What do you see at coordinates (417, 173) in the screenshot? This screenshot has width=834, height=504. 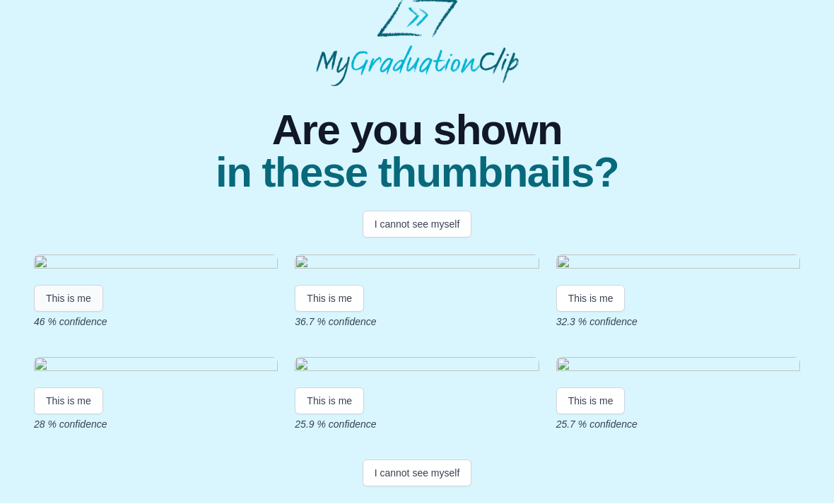 I see `span: in these thumbnails?` at bounding box center [417, 173].